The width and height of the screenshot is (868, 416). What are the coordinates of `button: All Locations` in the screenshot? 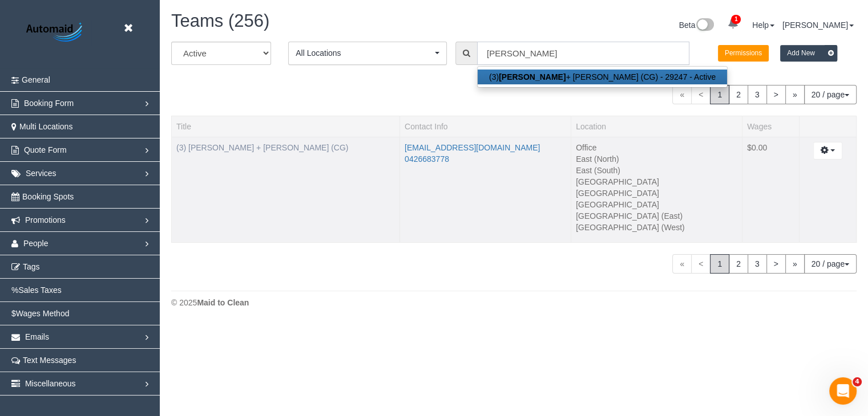 It's located at (367, 53).